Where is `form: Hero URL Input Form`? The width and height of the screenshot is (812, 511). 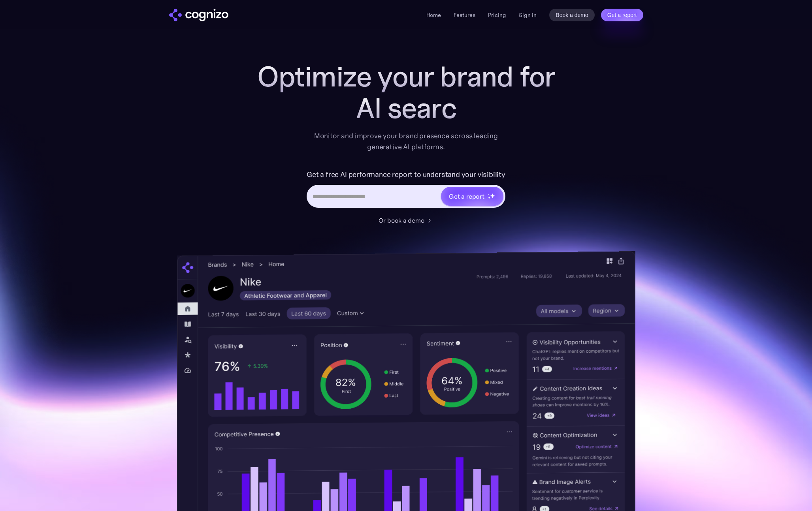 form: Hero URL Input Form is located at coordinates (406, 190).